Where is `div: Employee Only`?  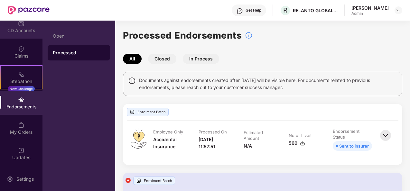 div: Employee Only is located at coordinates (168, 132).